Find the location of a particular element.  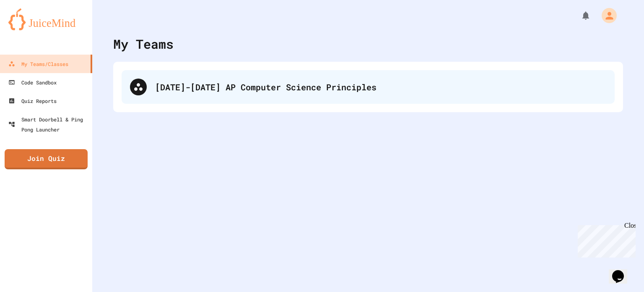

div: Code Sandbox is located at coordinates (32, 82).